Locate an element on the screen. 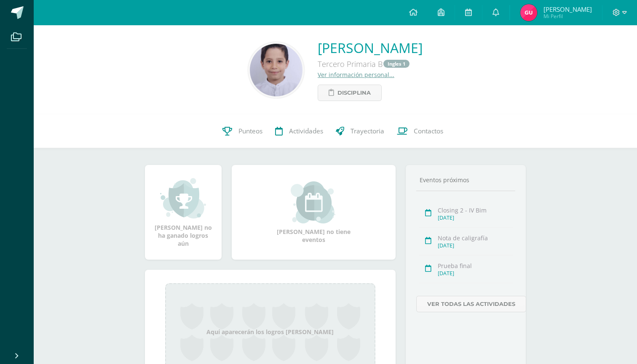 This screenshot has width=637, height=364. a: Contactos is located at coordinates (420, 131).